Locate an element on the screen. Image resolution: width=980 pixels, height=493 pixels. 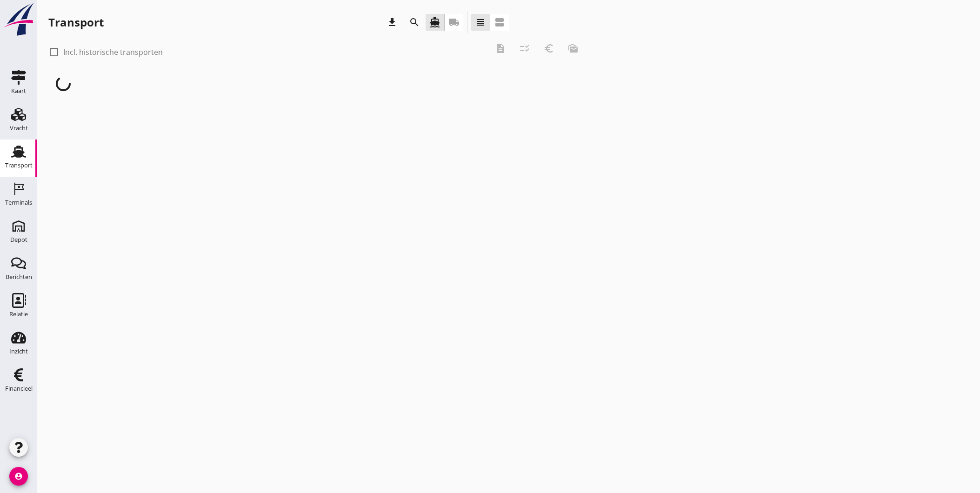
div: Berichten is located at coordinates (18, 277).